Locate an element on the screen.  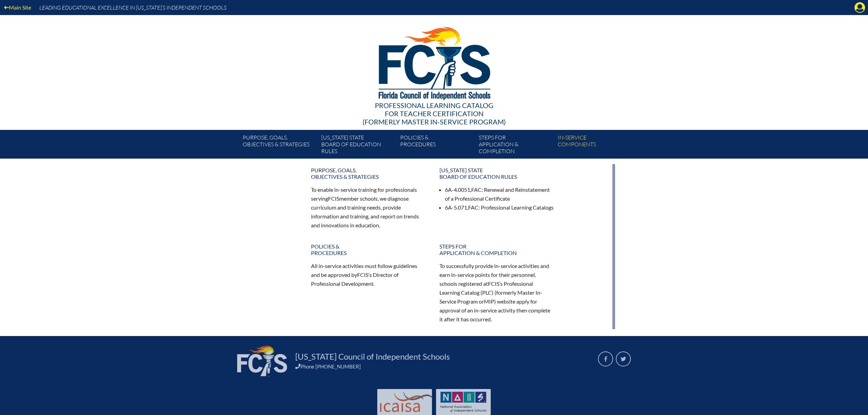
li: 6A-4.0051, : Renewal and Reinstatement of a Professional Certificate is located at coordinates (500, 194).